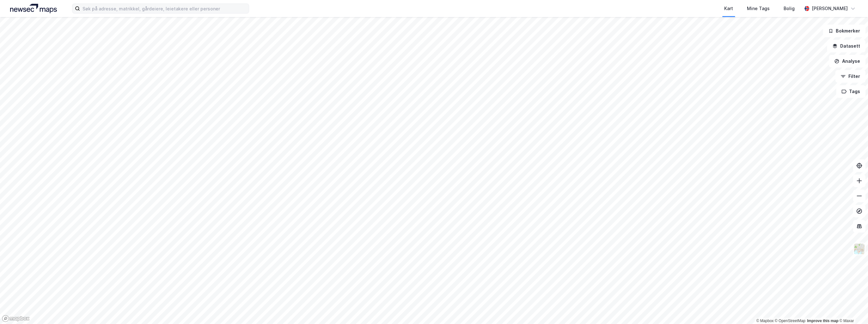 The width and height of the screenshot is (868, 324). Describe the element at coordinates (765, 321) in the screenshot. I see `a: Mapbox` at that location.